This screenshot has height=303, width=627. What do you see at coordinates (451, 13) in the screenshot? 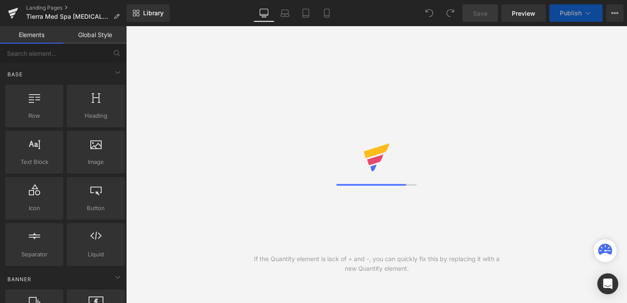
I see `button: Redo` at bounding box center [451, 13].